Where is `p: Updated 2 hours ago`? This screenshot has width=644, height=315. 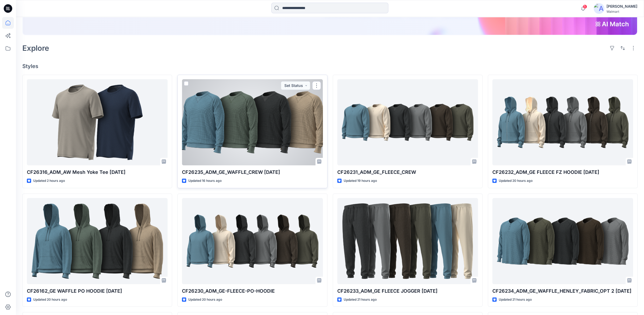
p: Updated 2 hours ago is located at coordinates (49, 181).